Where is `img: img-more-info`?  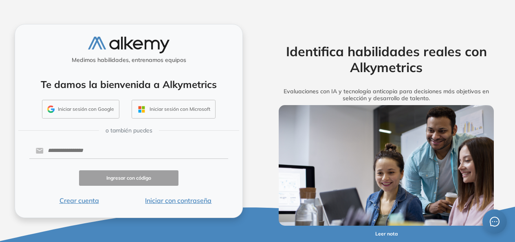 img: img-more-info is located at coordinates (386, 165).